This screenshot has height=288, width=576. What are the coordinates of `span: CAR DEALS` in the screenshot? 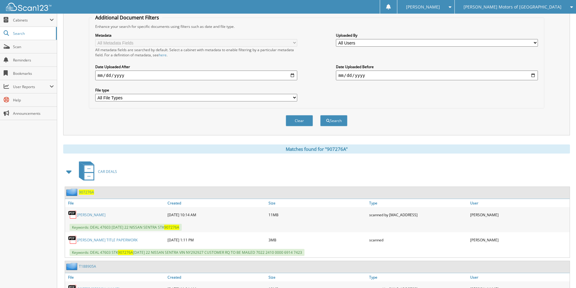 It's located at (107, 171).